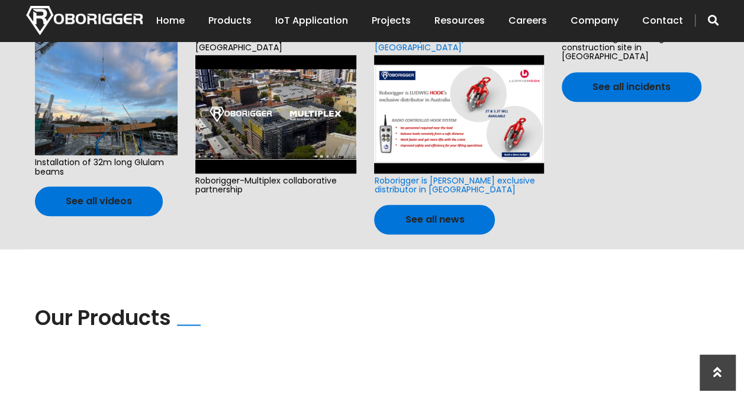 The width and height of the screenshot is (744, 399). I want to click on span: Installation of 32m long Glulam beams, so click(106, 167).